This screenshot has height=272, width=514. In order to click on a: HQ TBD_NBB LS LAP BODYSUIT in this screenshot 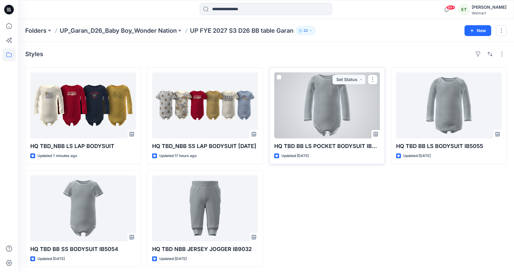, I will do `click(83, 105)`.